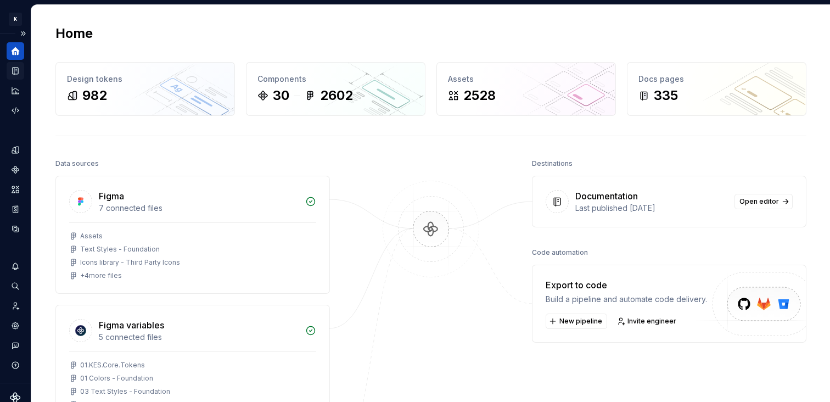  I want to click on a: Invite team, so click(15, 306).